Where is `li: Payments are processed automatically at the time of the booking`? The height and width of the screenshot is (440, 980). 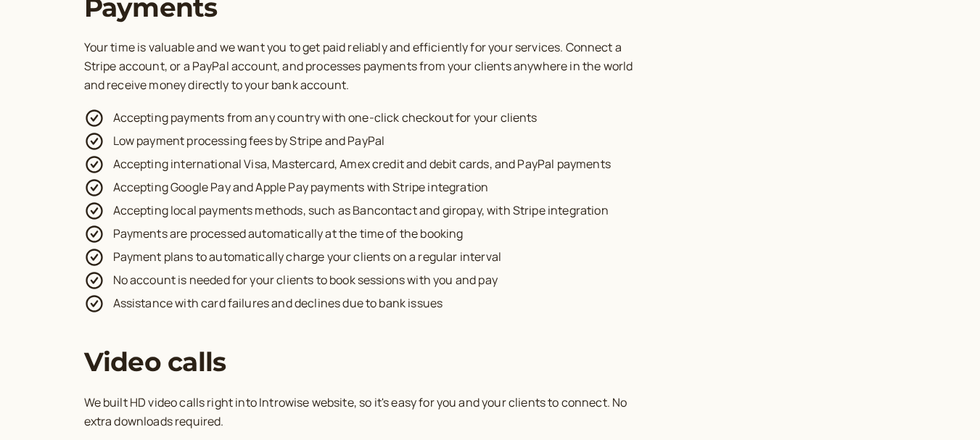
li: Payments are processed automatically at the time of the booking is located at coordinates (490, 233).